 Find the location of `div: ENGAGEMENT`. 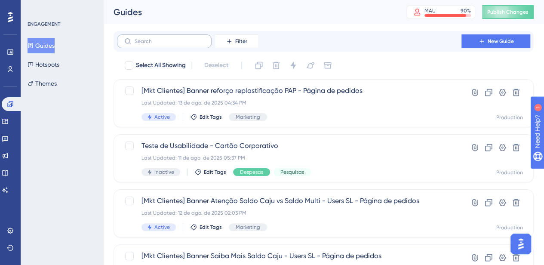

div: ENGAGEMENT is located at coordinates (44, 24).